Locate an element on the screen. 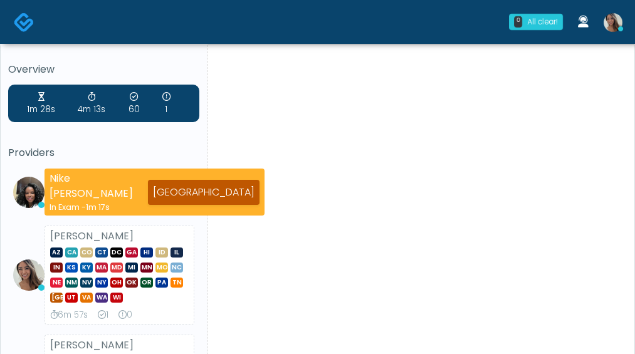 Image resolution: width=635 pixels, height=354 pixels. div: In Exam - is located at coordinates (91, 207).